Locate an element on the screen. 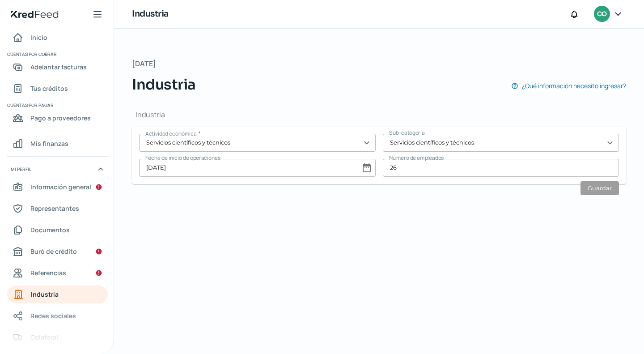 Image resolution: width=644 pixels, height=354 pixels. a: Buró de crédito is located at coordinates (57, 251).